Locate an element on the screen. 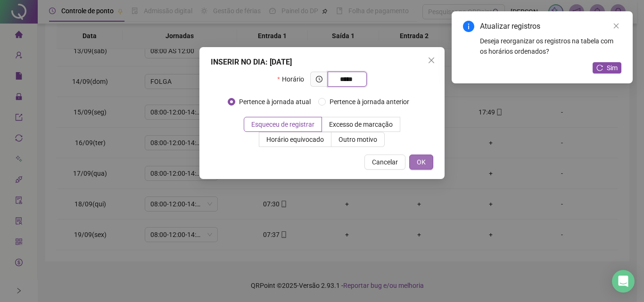  div: Open Intercom Messenger is located at coordinates (623, 281).